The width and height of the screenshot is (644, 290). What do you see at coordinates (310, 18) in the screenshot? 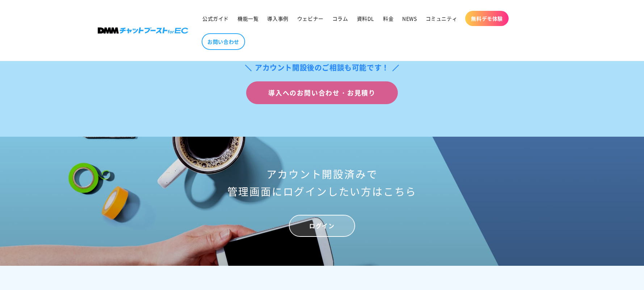
I see `span: ウェビナー` at bounding box center [310, 18].